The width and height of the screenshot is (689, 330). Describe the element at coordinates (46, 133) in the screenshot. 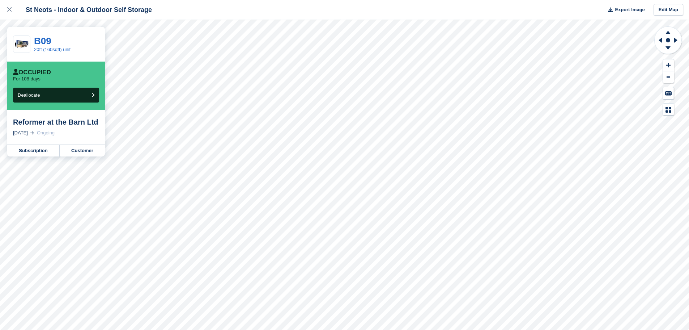

I see `div: Ongoing` at that location.